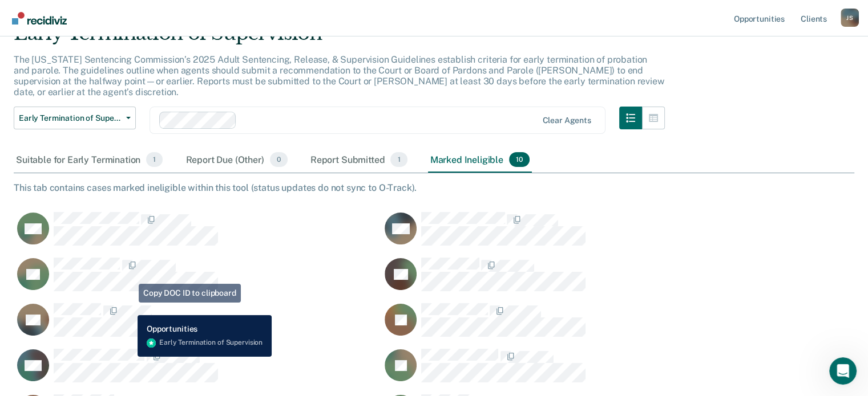 Image resolution: width=868 pixels, height=396 pixels. What do you see at coordinates (236, 160) in the screenshot?
I see `div: Report Due (Other)0` at bounding box center [236, 160].